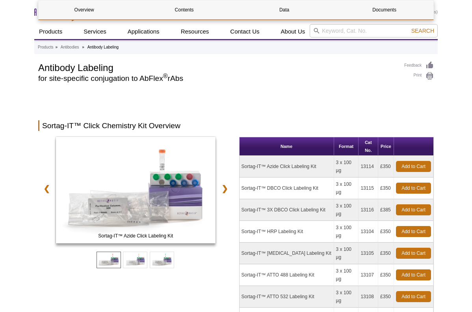  Describe the element at coordinates (103, 47) in the screenshot. I see `li: Antibody Labeling` at that location.